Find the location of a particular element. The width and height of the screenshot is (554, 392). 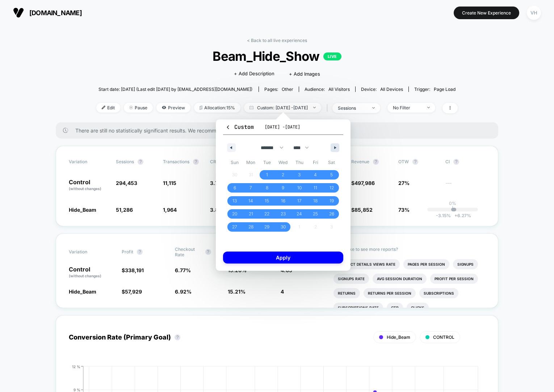

li: Profit Per Session is located at coordinates (454, 278).